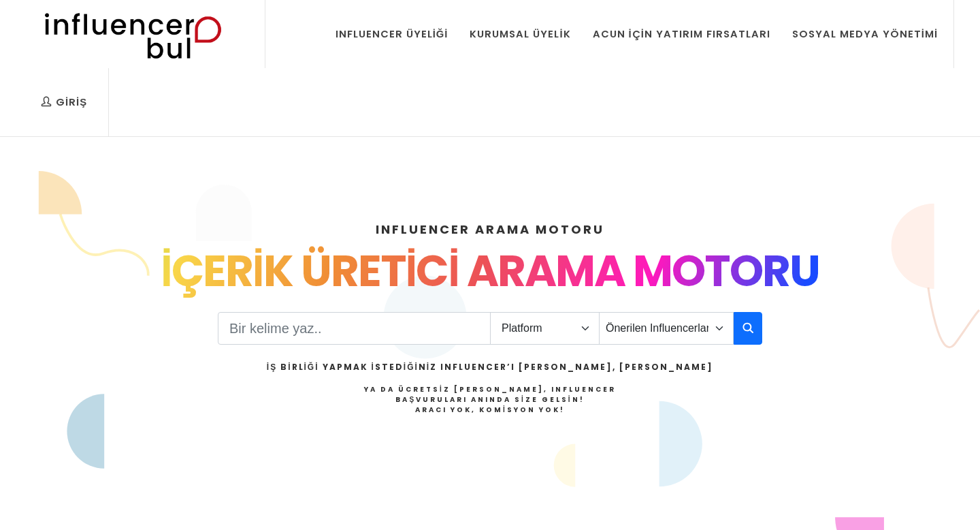  Describe the element at coordinates (64, 102) in the screenshot. I see `div: Giriş` at that location.